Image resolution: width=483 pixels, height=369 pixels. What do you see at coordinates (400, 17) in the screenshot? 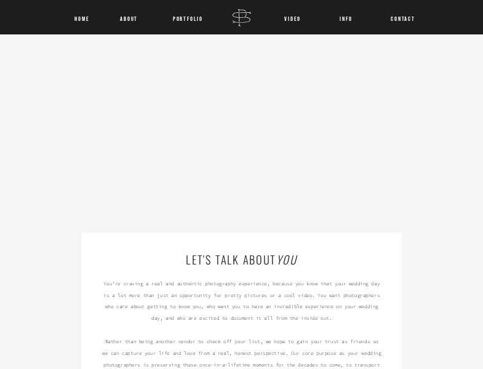
I see `a: CONTACT` at bounding box center [400, 17].